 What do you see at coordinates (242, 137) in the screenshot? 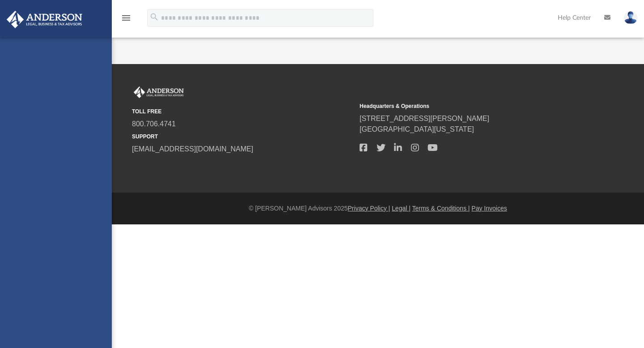
I see `small: SUPPORT` at bounding box center [242, 137].